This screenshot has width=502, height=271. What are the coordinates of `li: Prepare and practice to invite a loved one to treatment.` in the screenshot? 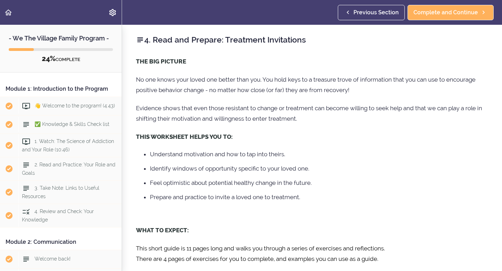 It's located at (319, 197).